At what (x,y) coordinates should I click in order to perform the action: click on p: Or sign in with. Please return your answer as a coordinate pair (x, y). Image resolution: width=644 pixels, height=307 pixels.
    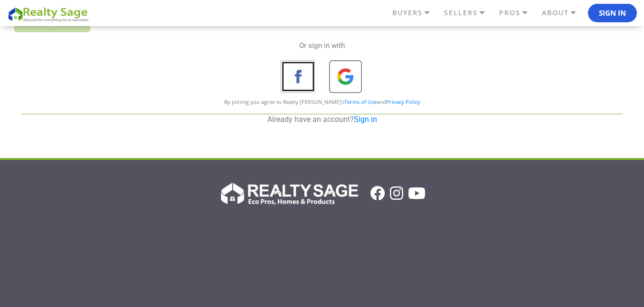
    Looking at the image, I should click on (322, 46).